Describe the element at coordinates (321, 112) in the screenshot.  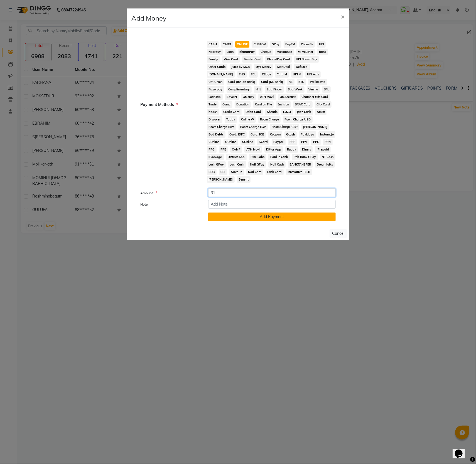
I see `span: AmEx` at that location.